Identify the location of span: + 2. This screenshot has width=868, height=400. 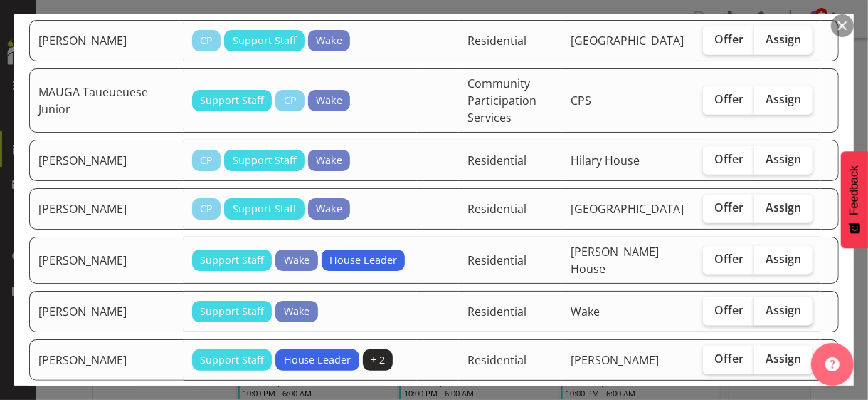
(378, 359).